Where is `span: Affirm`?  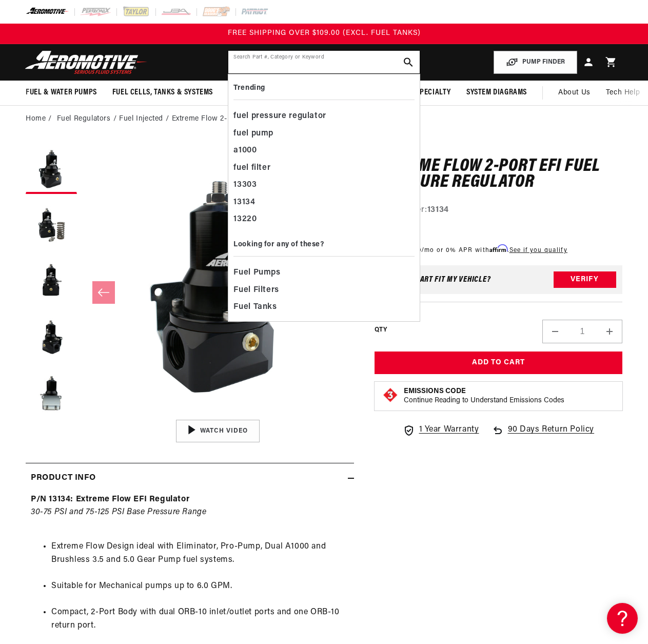
span: Affirm is located at coordinates (499, 248).